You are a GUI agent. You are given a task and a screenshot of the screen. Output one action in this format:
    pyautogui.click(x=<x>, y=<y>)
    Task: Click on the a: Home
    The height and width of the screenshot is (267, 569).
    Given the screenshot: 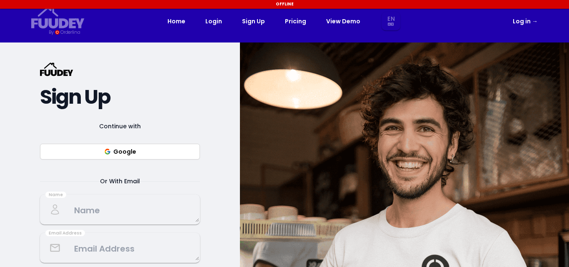 What is the action you would take?
    pyautogui.click(x=176, y=21)
    